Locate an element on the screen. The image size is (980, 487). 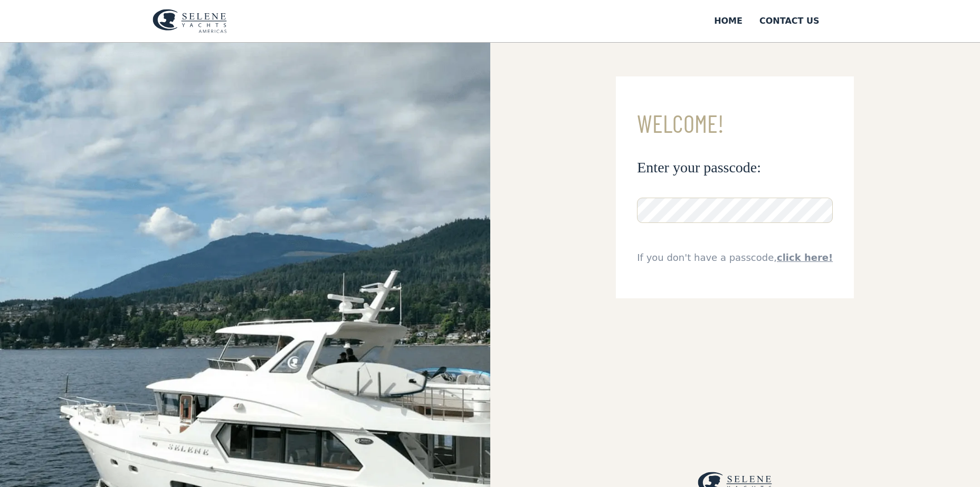
a: click here! is located at coordinates (805, 258).